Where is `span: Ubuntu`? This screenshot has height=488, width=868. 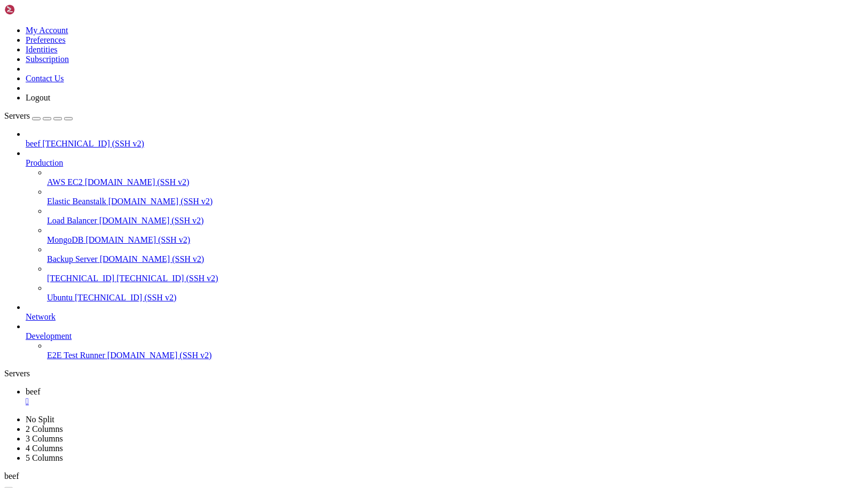 span: Ubuntu is located at coordinates (60, 298).